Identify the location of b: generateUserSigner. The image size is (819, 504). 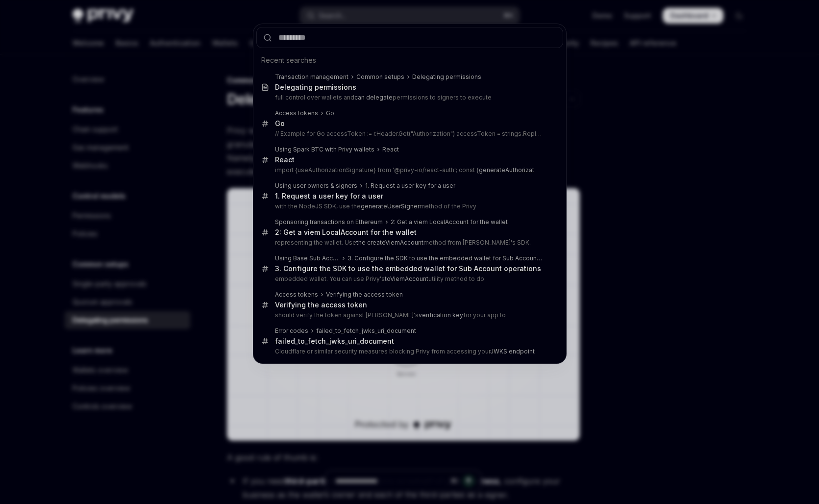
(390, 206).